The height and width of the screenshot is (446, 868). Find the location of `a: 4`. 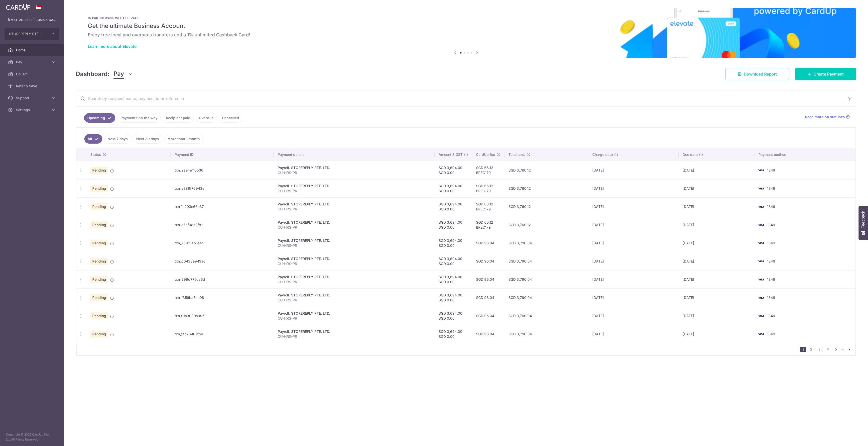

a: 4 is located at coordinates (828, 349).